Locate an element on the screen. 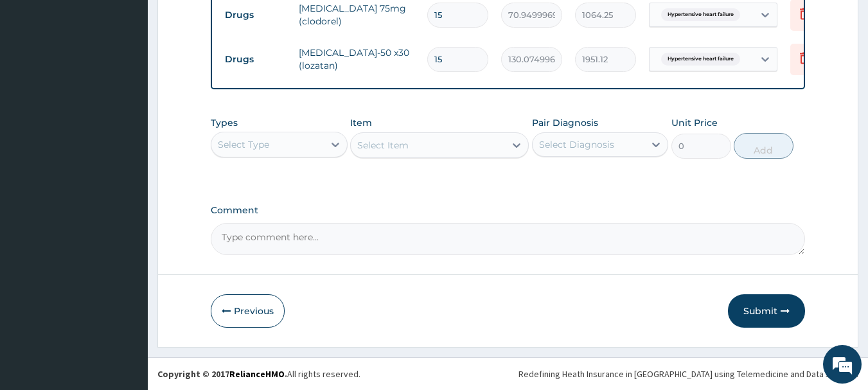 Image resolution: width=868 pixels, height=390 pixels. label: Pair Diagnosis is located at coordinates (564, 123).